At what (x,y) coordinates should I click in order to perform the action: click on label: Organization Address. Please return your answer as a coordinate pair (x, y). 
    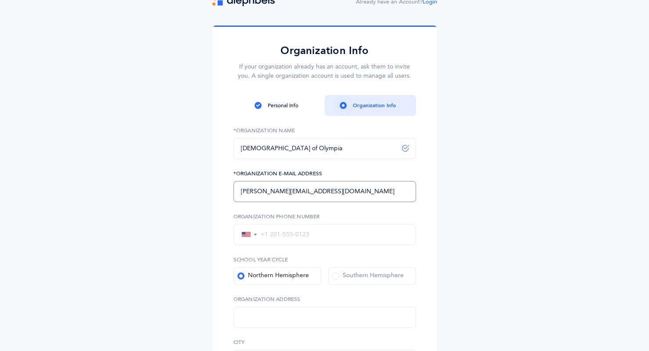
    Looking at the image, I should click on (325, 299).